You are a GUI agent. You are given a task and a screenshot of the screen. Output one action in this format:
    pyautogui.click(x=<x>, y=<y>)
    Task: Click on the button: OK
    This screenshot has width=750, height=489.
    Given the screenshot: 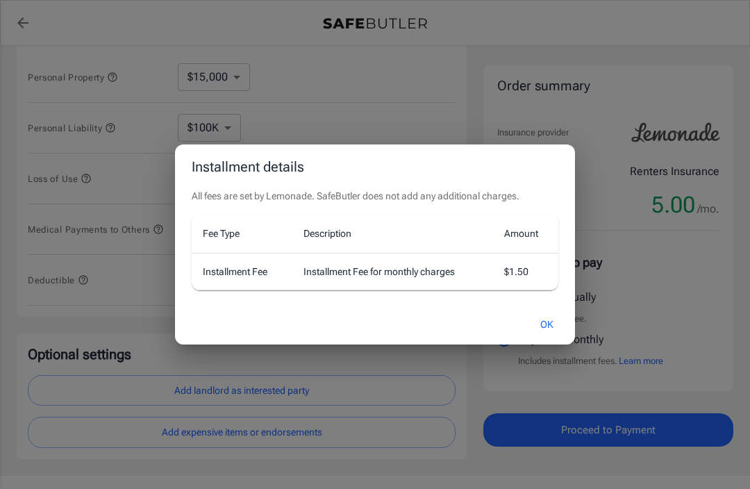 What is the action you would take?
    pyautogui.click(x=546, y=324)
    